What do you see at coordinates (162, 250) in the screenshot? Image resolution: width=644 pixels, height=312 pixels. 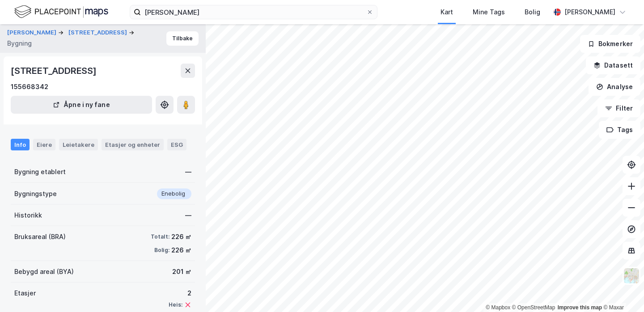 I see `div: Bolig:` at bounding box center [162, 250].